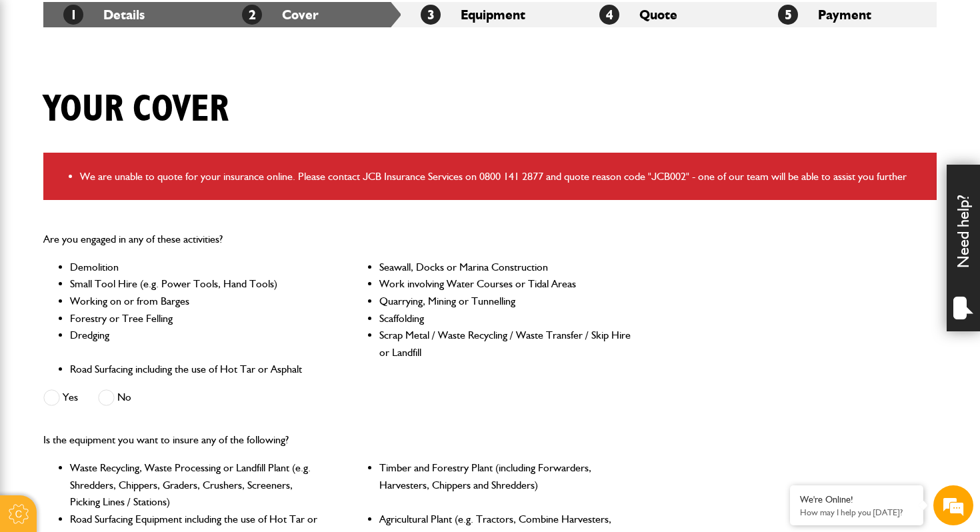 The height and width of the screenshot is (532, 980). I want to click on li: Payment, so click(848, 15).